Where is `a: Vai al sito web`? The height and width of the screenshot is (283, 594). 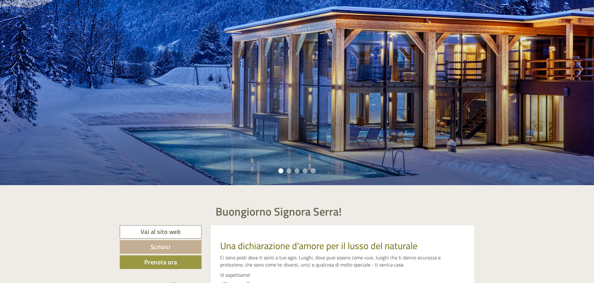 a: Vai al sito web is located at coordinates (161, 232).